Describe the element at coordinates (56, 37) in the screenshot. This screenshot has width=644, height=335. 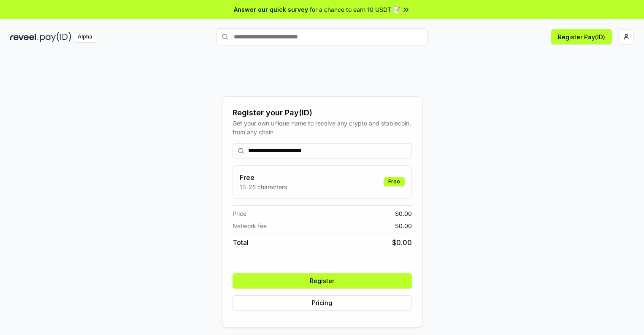
I see `img: pay_id` at that location.